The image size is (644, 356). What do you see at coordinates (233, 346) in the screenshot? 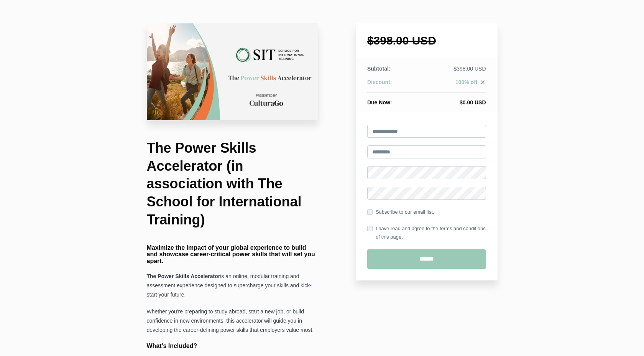
I see `h4: What's Included?` at bounding box center [233, 346].